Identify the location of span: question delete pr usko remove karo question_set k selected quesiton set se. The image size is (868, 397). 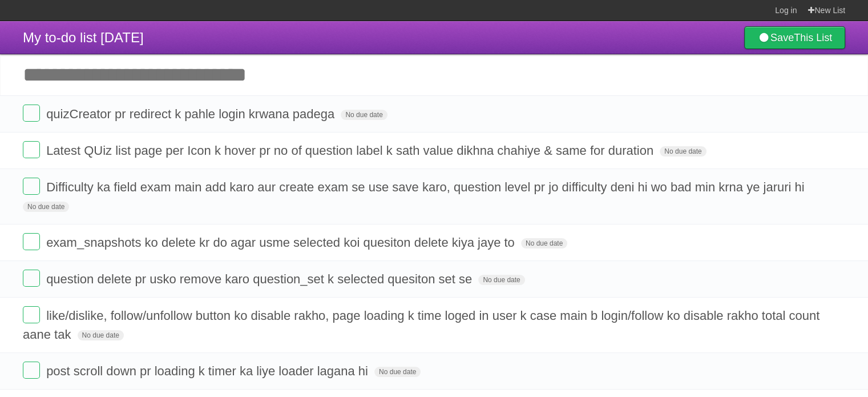
(260, 279).